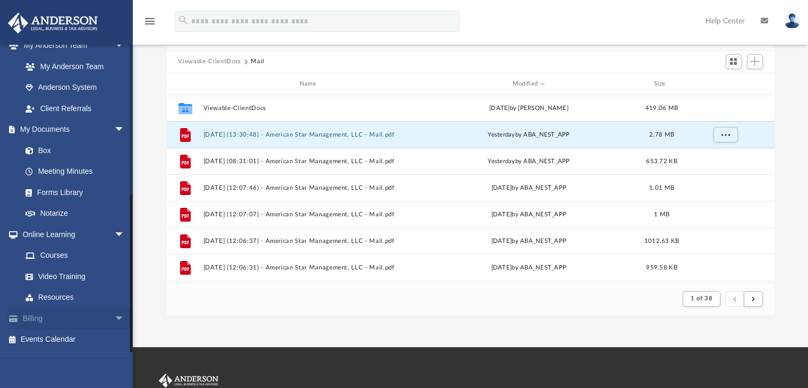 Image resolution: width=808 pixels, height=388 pixels. Describe the element at coordinates (75, 213) in the screenshot. I see `a: Notarize` at that location.